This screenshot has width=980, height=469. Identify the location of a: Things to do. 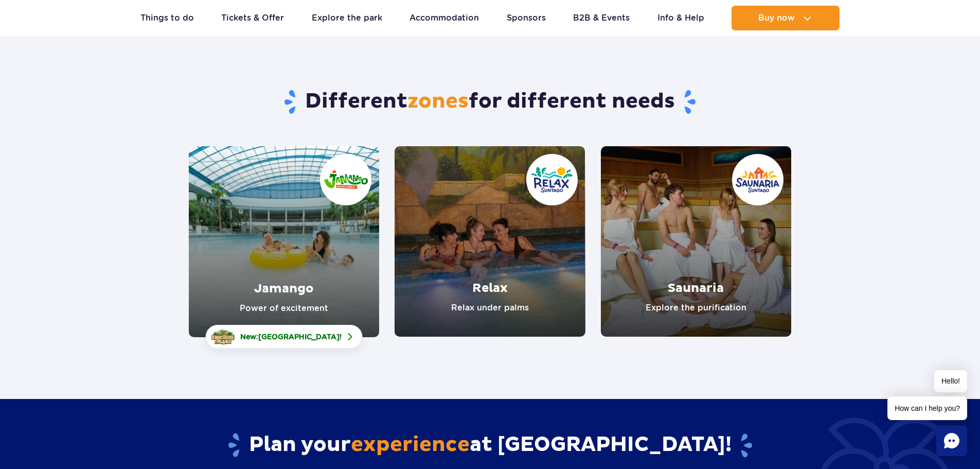
(168, 18).